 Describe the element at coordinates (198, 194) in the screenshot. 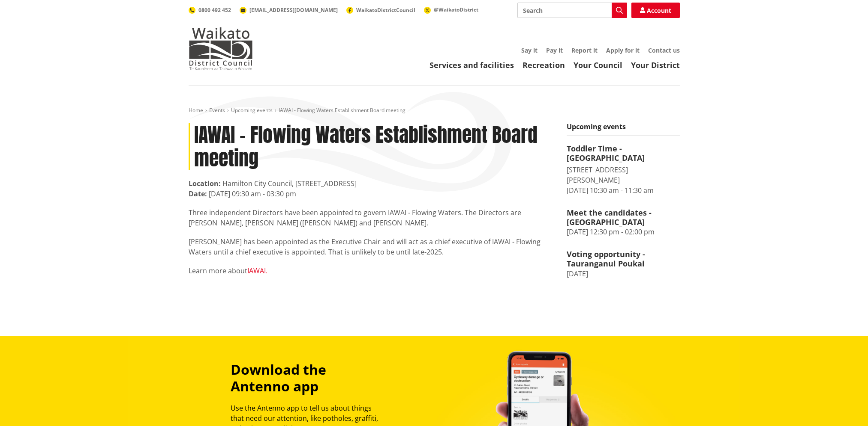

I see `strong: Date:` at that location.